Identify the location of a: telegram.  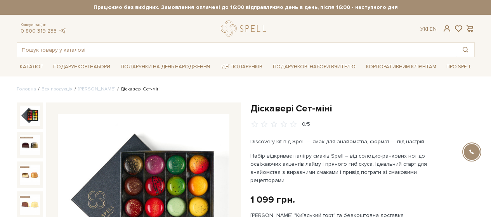
(62, 31).